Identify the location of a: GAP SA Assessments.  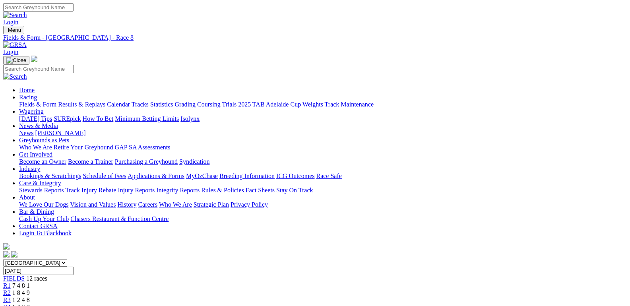
(143, 147).